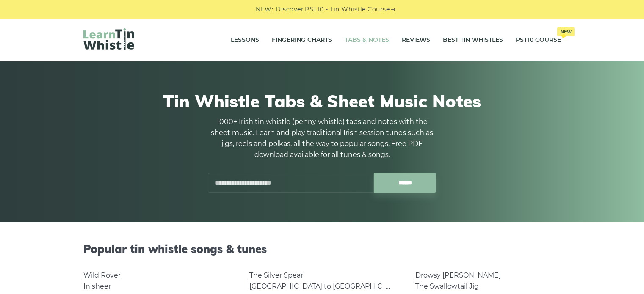 The width and height of the screenshot is (644, 294). Describe the element at coordinates (302, 40) in the screenshot. I see `a: Fingering Charts` at that location.